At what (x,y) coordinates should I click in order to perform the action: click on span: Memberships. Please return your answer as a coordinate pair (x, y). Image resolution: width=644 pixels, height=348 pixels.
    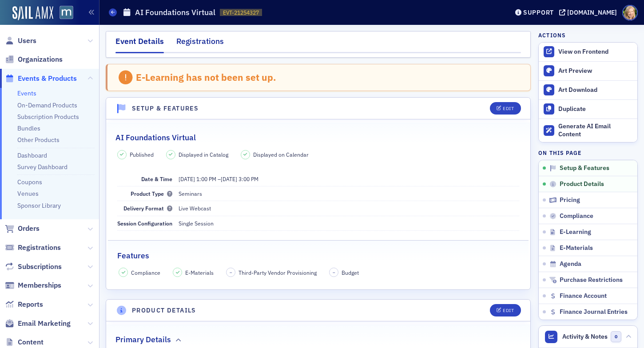
    Looking at the image, I should click on (39, 286).